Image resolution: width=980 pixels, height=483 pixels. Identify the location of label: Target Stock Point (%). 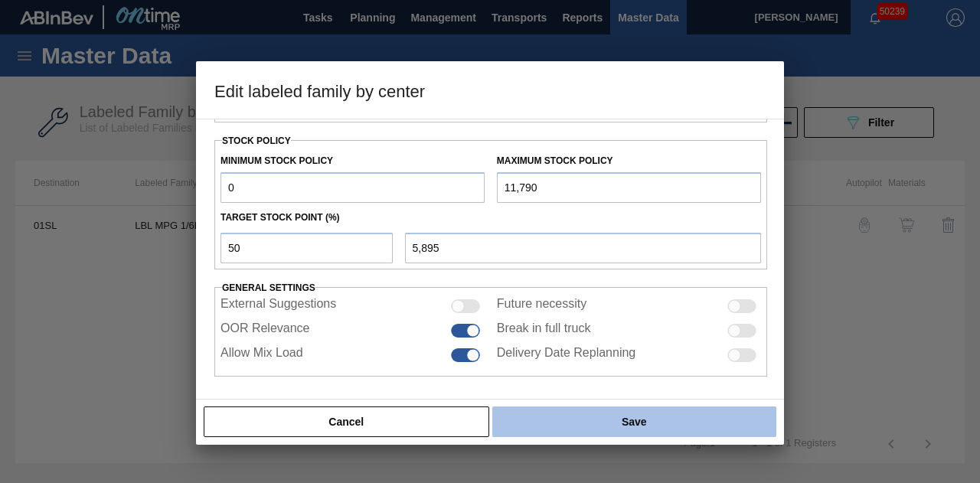
(280, 217).